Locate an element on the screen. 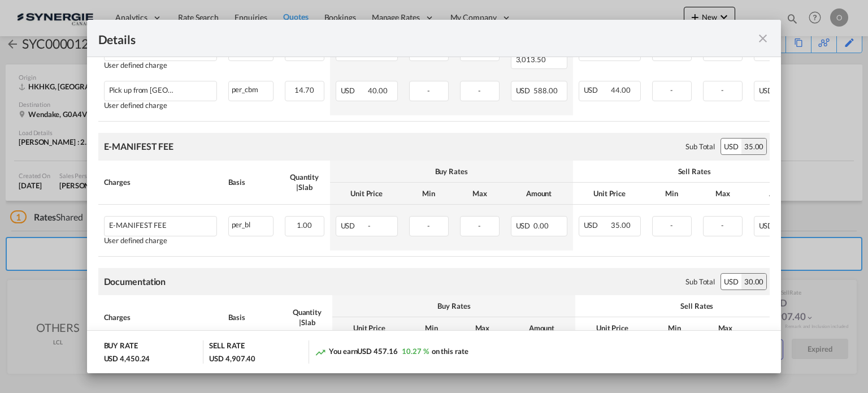 The image size is (868, 393). div: USD 4,450.24 is located at coordinates (127, 358).